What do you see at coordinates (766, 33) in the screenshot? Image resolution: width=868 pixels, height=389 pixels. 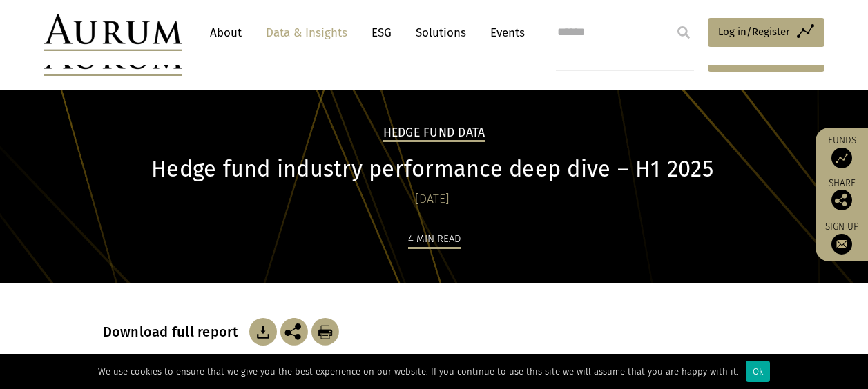 I see `a: Log in/Register` at bounding box center [766, 33].